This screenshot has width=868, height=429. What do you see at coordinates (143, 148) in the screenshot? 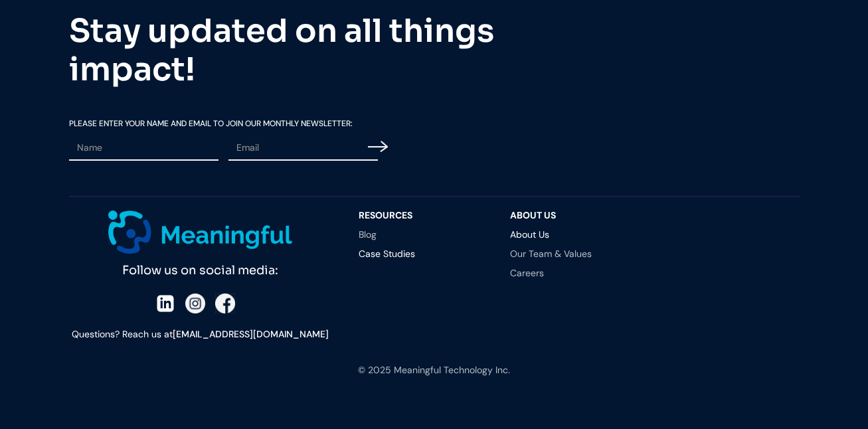
I see `input: Name` at bounding box center [143, 148].